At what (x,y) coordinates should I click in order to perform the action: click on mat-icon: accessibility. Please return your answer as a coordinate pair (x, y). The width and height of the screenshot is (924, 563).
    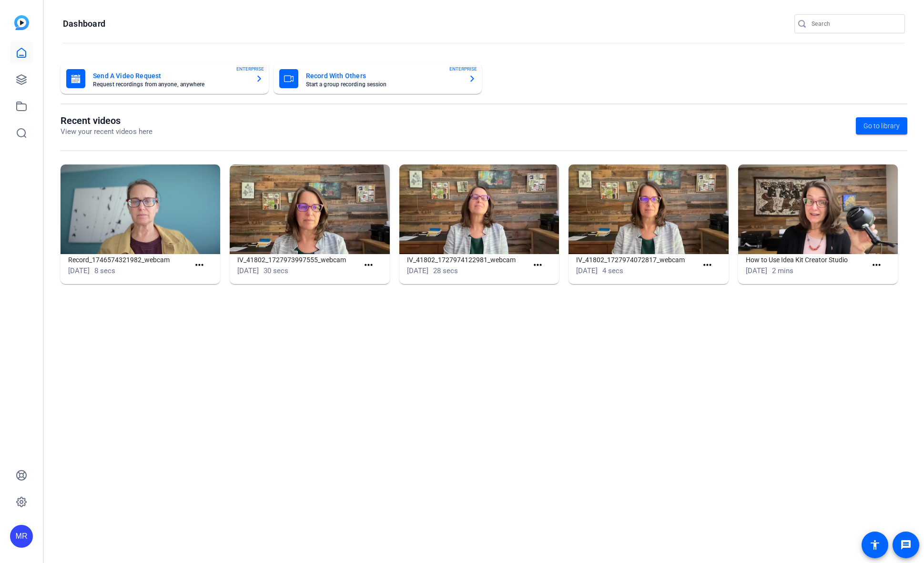
    Looking at the image, I should click on (875, 544).